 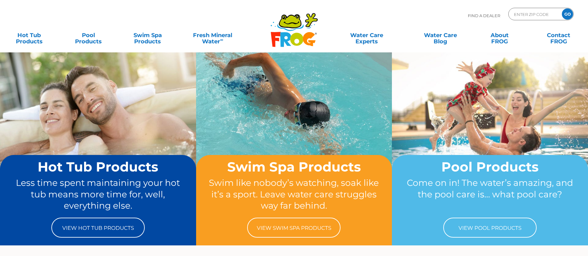 What do you see at coordinates (294, 167) in the screenshot?
I see `h2: Swim Spa Products` at bounding box center [294, 167].